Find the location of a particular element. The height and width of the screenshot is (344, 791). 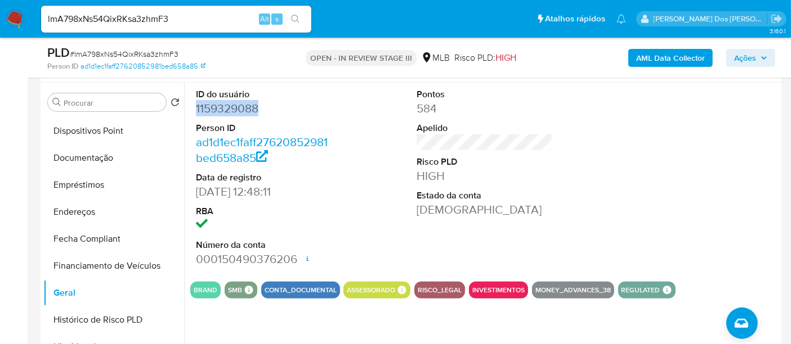

button: Procurar is located at coordinates (57, 102).